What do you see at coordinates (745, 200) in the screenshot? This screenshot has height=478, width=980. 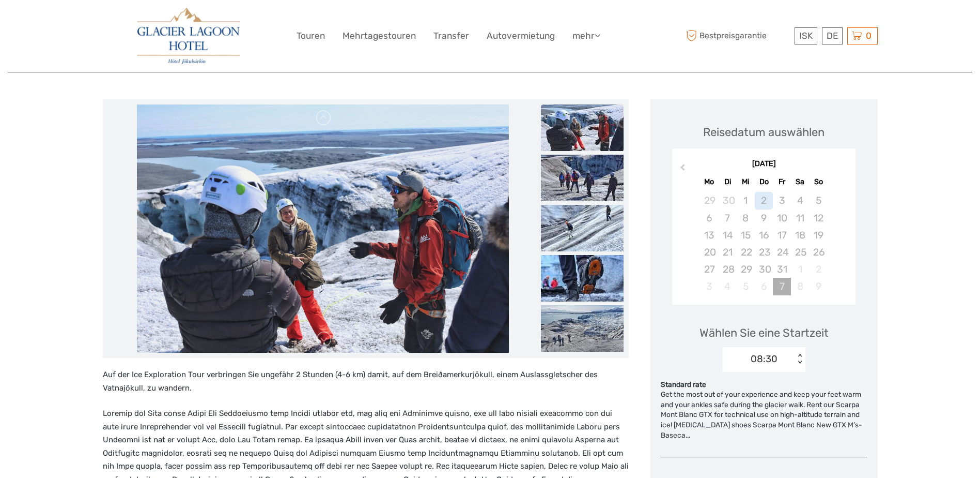 I see `div: Not available Mittwoch, 1. Oktober 2025` at bounding box center [745, 200].